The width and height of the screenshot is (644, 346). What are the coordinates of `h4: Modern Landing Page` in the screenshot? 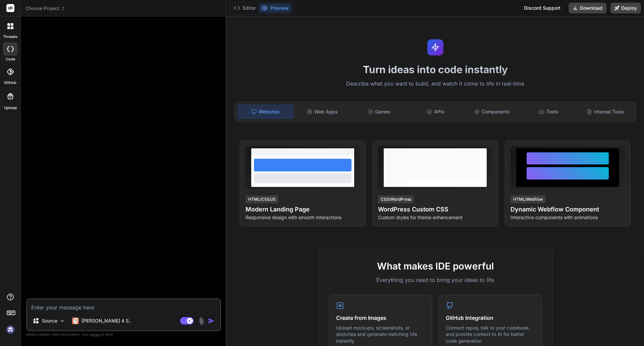 It's located at (303, 209).